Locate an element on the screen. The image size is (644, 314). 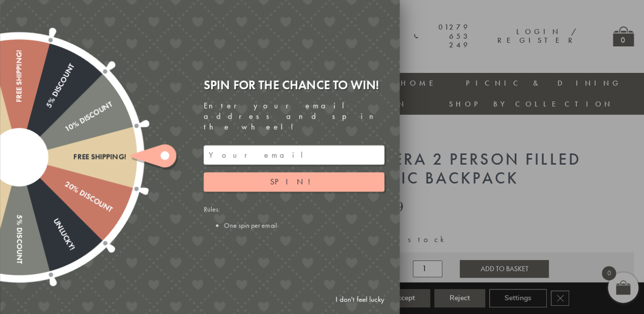
li: One spin per email is located at coordinates (304, 225).